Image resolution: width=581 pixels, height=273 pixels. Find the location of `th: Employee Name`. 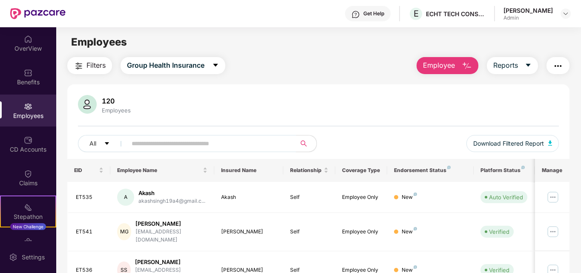

th: Employee Name is located at coordinates (162, 170).